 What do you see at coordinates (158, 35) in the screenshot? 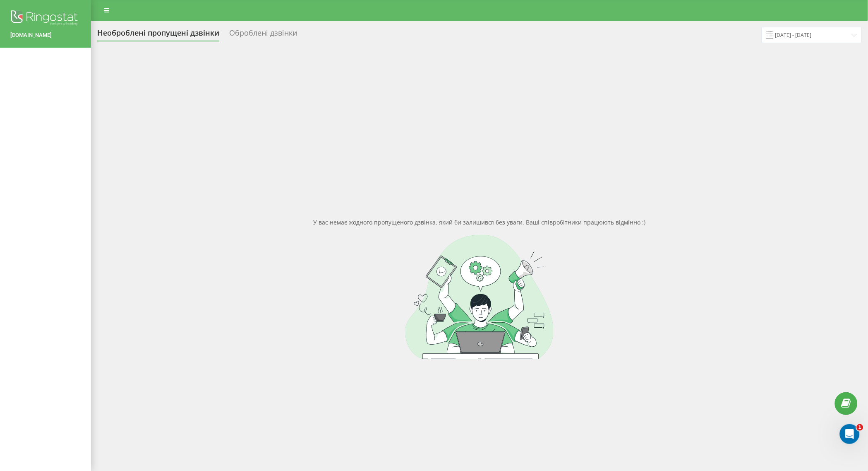
I see `div: Необроблені пропущені дзвінки` at bounding box center [158, 35].